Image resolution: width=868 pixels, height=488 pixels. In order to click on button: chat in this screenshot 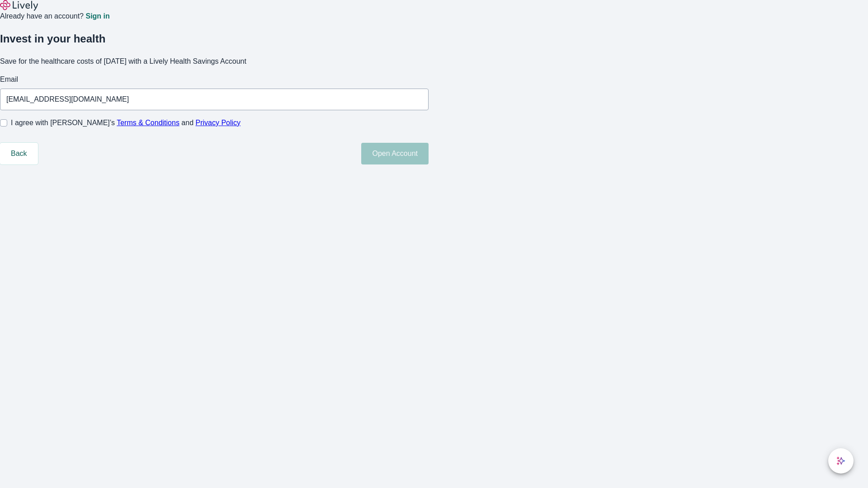, I will do `click(841, 461)`.